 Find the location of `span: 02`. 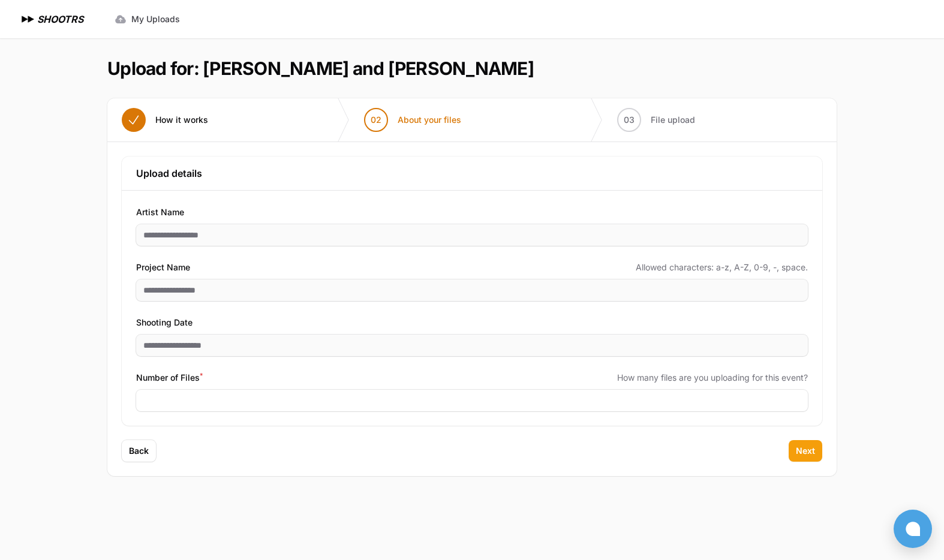

span: 02 is located at coordinates (376, 120).